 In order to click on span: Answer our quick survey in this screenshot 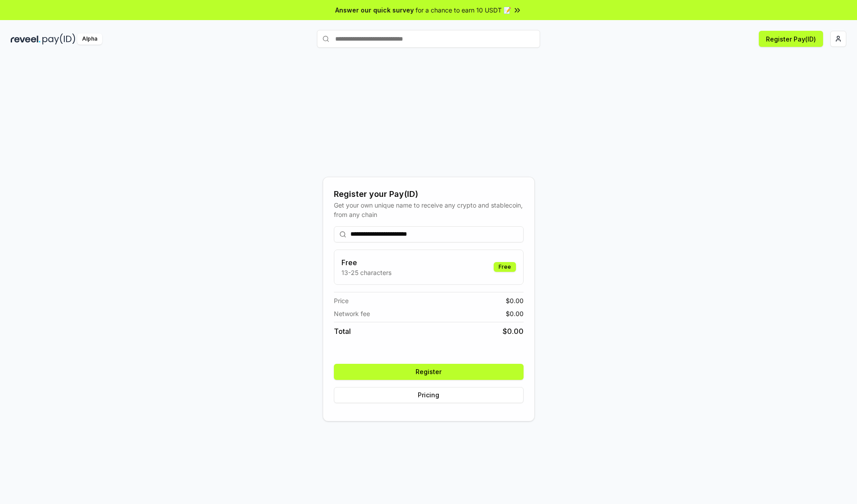, I will do `click(374, 10)`.